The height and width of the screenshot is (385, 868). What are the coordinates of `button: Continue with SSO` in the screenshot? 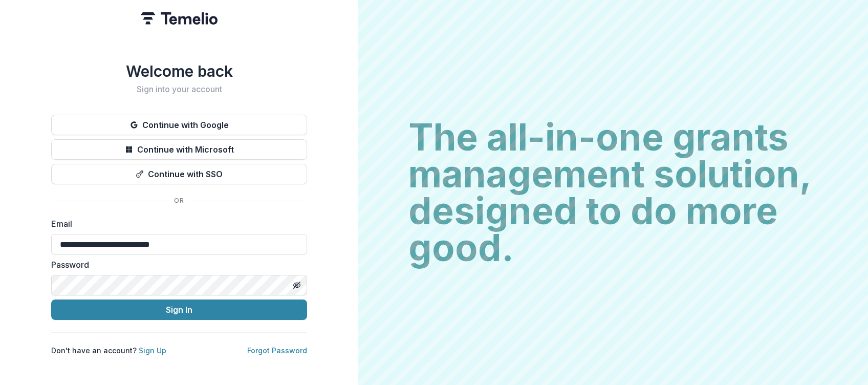 It's located at (179, 175).